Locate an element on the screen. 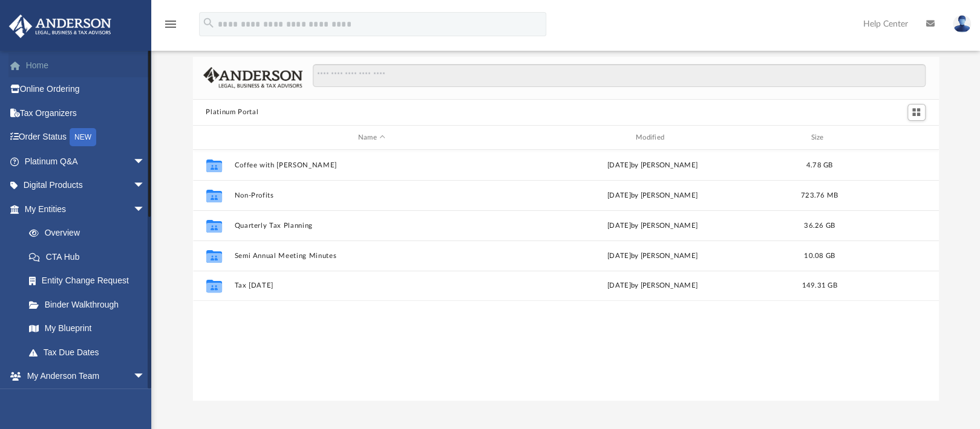  a: Binder Walkthrough is located at coordinates (90, 305).